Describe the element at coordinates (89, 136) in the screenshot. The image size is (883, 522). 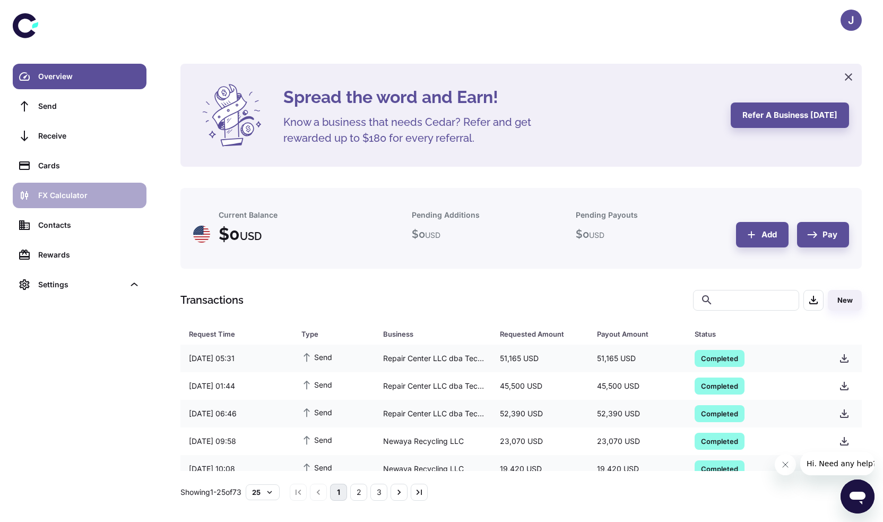
I see `div: Receive` at that location.